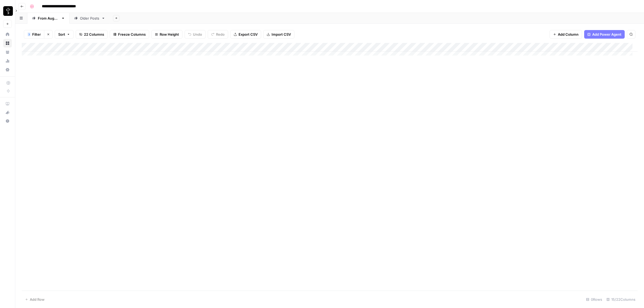 The width and height of the screenshot is (644, 308). Describe the element at coordinates (7, 11) in the screenshot. I see `button: Workspace: LP Production Workloads` at that location.